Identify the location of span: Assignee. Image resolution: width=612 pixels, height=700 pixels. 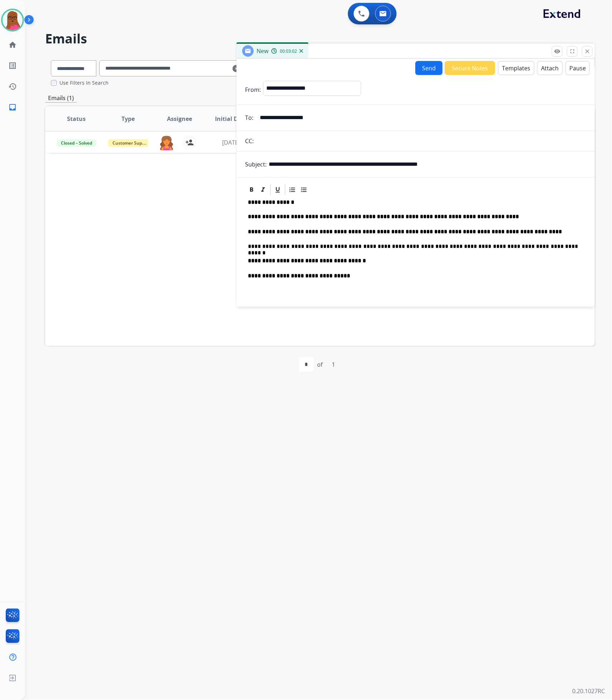
(180, 119).